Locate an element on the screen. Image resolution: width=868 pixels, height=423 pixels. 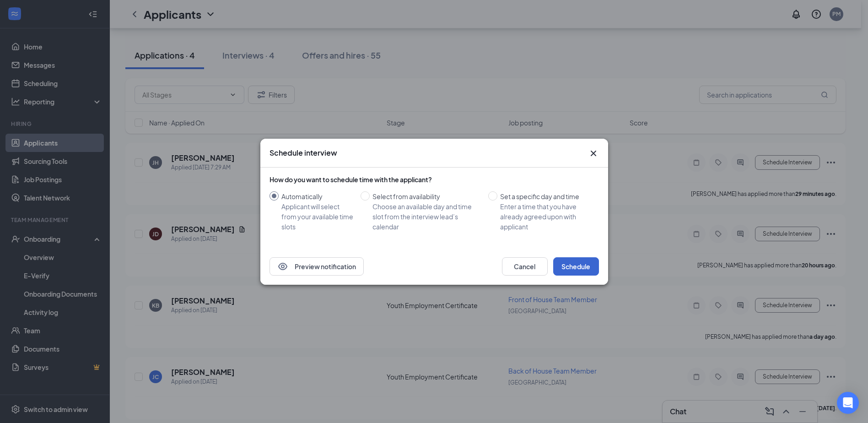
div: Choose an available day and time slot from the interview lead’s calendar is located at coordinates (426, 216).